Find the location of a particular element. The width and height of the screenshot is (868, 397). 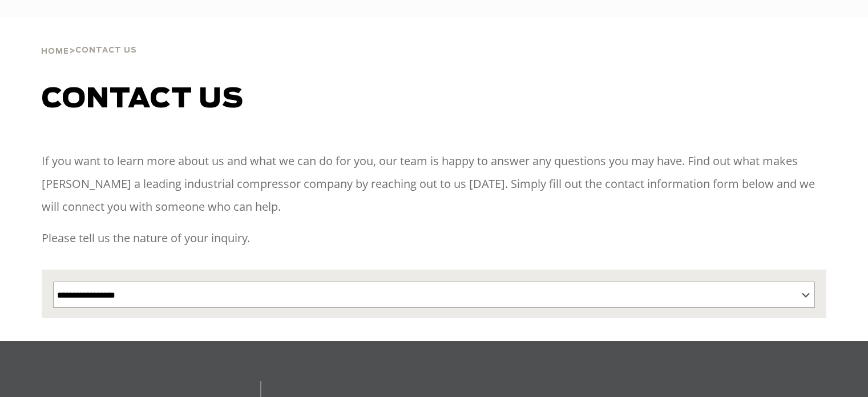

span: Contact us is located at coordinates (143, 99).